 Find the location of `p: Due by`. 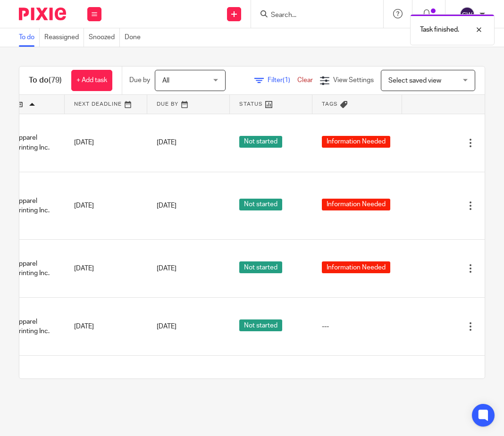

p: Due by is located at coordinates (140, 80).